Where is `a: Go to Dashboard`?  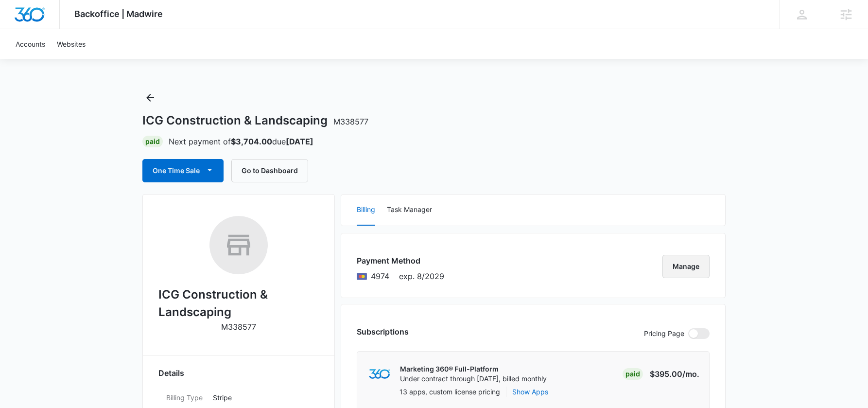
a: Go to Dashboard is located at coordinates (269, 171).